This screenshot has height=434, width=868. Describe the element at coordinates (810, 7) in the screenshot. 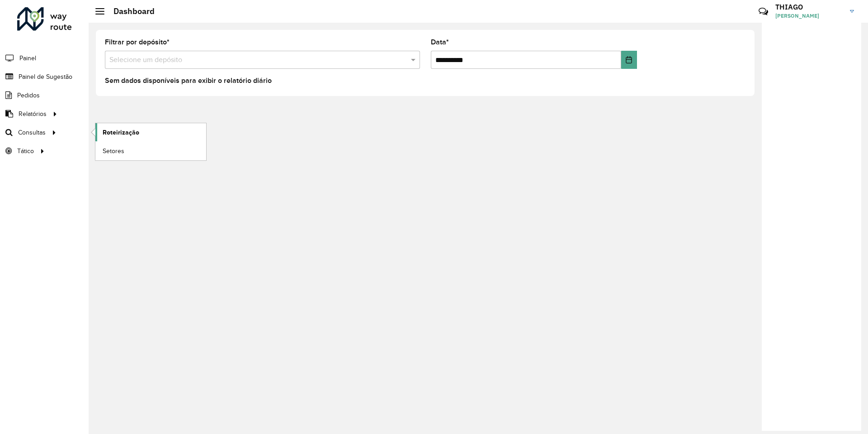

I see `h3: THIAGO` at that location.